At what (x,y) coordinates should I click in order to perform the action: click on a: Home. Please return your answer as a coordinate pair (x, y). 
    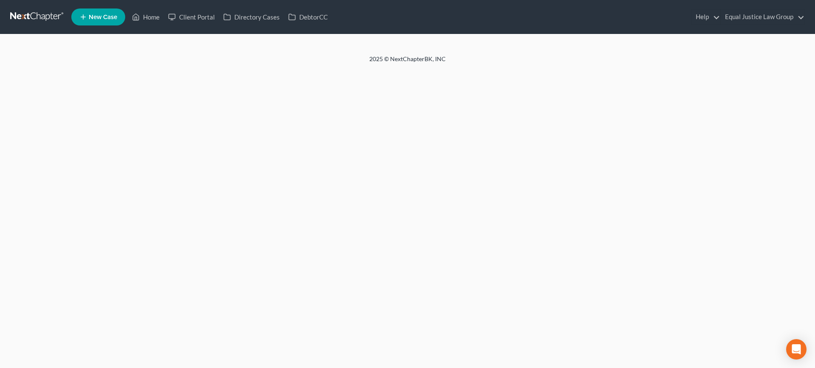
    Looking at the image, I should click on (146, 17).